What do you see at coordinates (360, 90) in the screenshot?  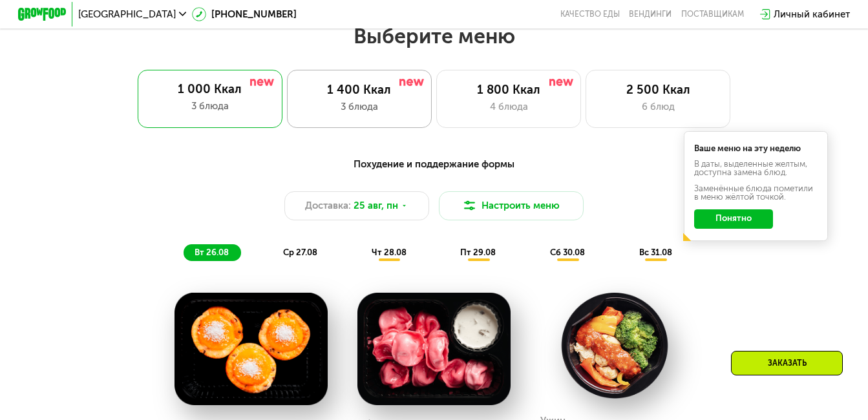 I see `div: 1 400 Ккал` at bounding box center [360, 90].